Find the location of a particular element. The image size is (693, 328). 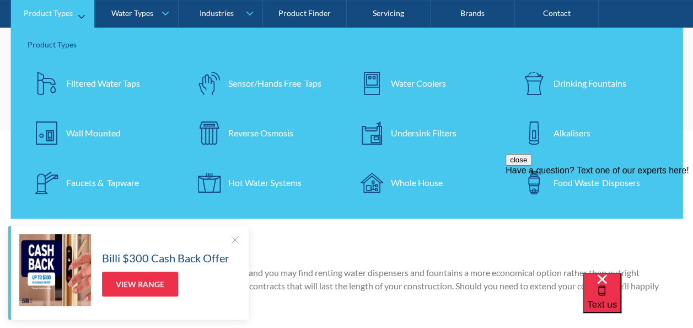

a: Reverse Osmosis is located at coordinates (265, 133).